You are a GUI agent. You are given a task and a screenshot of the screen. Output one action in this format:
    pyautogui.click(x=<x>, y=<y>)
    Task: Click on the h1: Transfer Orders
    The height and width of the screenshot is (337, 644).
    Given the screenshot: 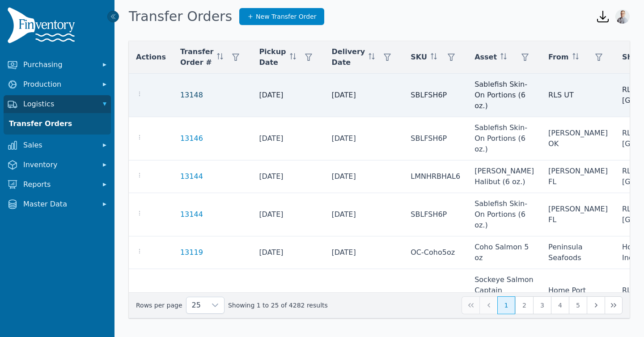 What is the action you would take?
    pyautogui.click(x=180, y=17)
    